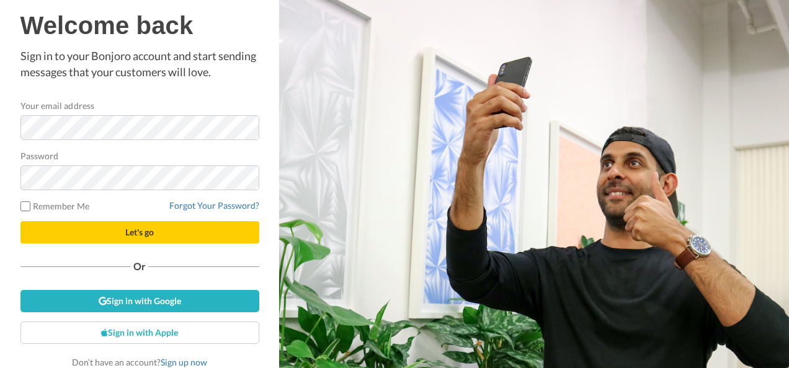 Image resolution: width=789 pixels, height=368 pixels. Describe the element at coordinates (140, 25) in the screenshot. I see `h1: Welcome back` at that location.